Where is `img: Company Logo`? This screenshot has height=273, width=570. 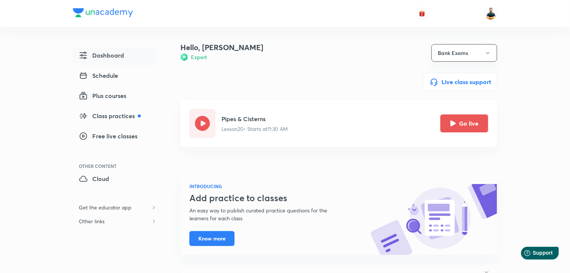 img: Company Logo is located at coordinates (103, 13).